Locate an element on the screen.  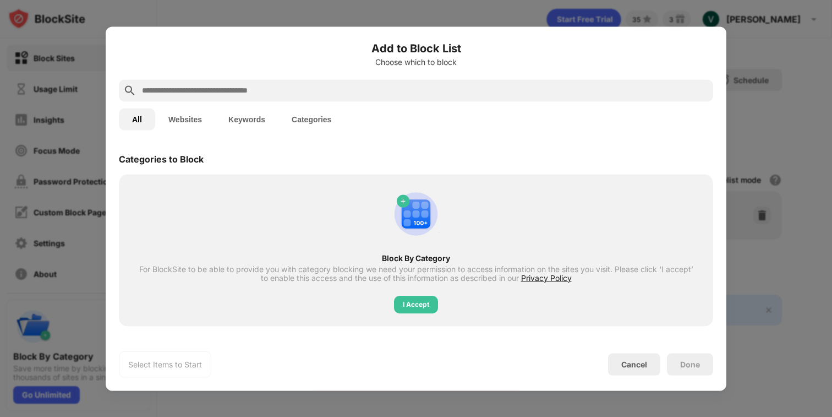
img: category-add.svg is located at coordinates (416, 214).